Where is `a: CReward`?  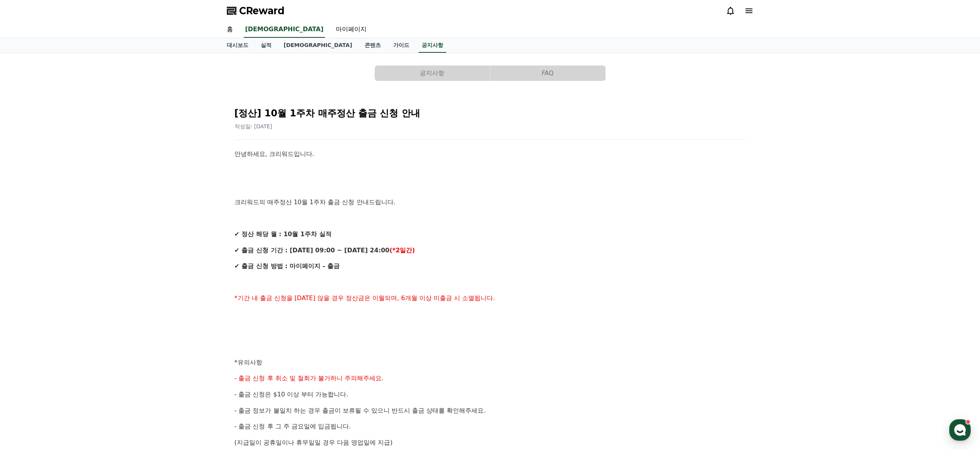 a: CReward is located at coordinates (256, 11).